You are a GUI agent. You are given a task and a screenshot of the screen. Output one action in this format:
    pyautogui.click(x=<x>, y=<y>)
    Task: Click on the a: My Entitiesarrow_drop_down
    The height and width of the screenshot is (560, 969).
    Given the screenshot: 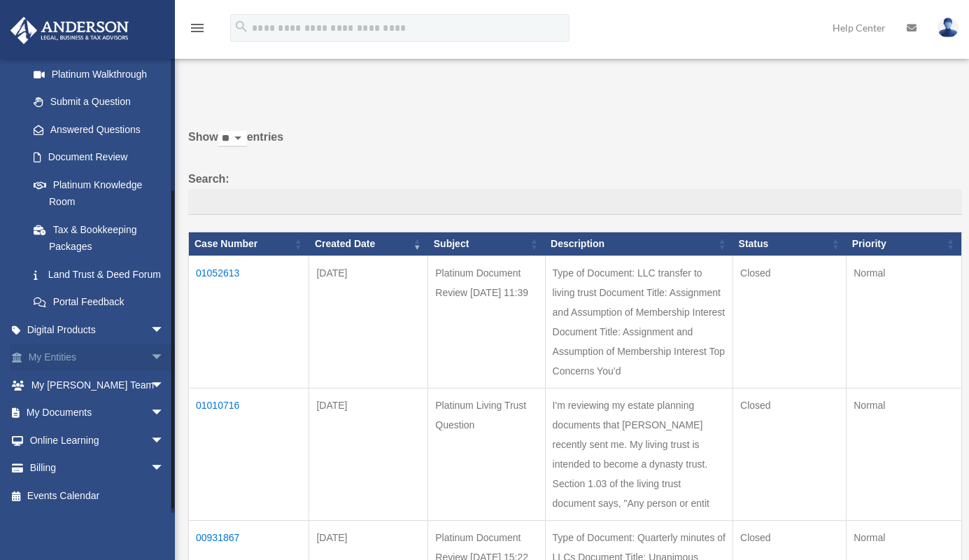 What is the action you would take?
    pyautogui.click(x=97, y=357)
    